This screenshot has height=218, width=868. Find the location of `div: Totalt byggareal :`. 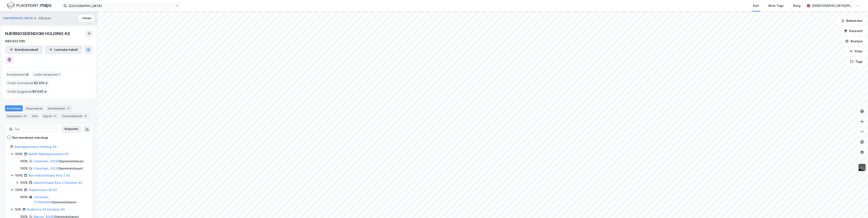

div: Totalt byggareal : is located at coordinates (27, 92).